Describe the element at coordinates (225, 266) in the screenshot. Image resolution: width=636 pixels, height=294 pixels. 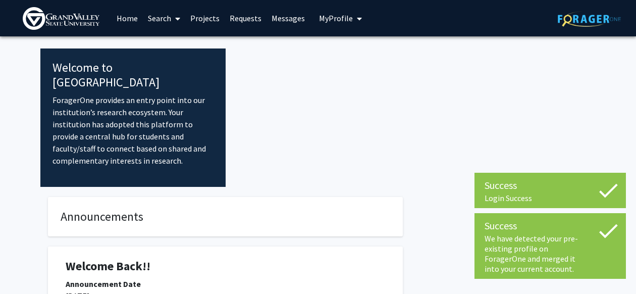
I see `h1: Welcome Back!!` at that location.